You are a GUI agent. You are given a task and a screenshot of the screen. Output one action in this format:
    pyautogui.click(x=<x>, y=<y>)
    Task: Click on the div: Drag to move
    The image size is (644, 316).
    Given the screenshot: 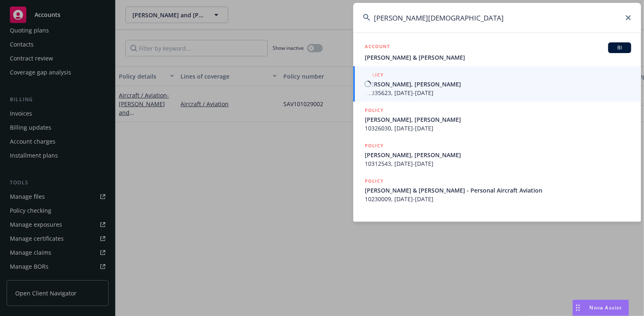 What is the action you would take?
    pyautogui.click(x=578, y=308)
    